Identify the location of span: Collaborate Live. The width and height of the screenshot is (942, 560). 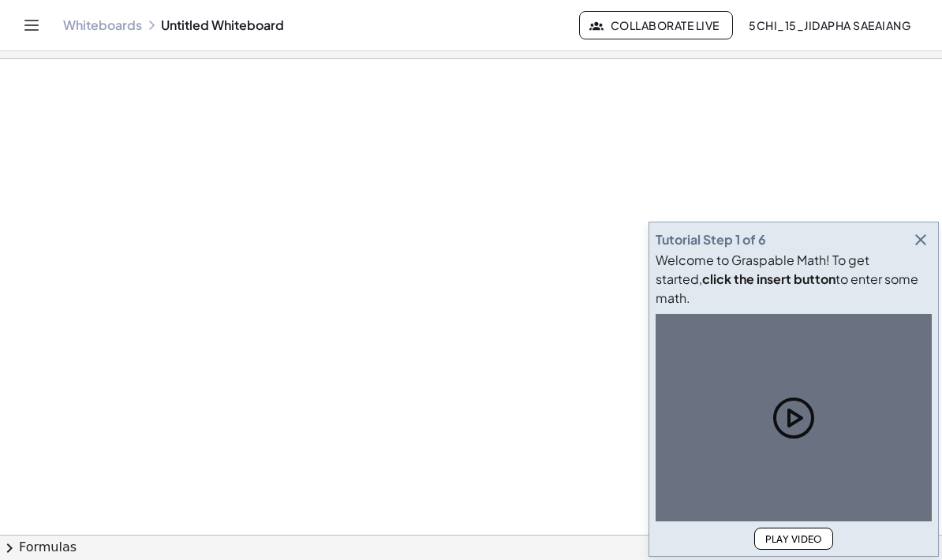
(656, 25).